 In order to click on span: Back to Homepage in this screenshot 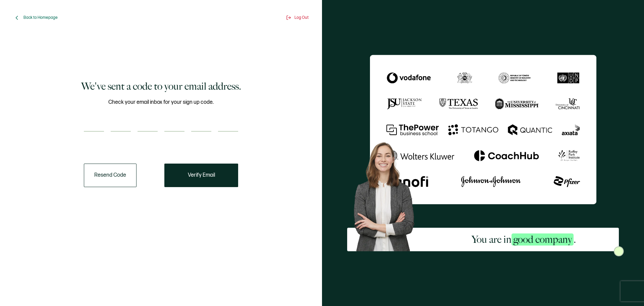, I will do `click(41, 17)`.